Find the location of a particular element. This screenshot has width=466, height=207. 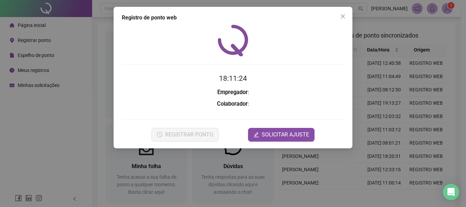

div: Registro de ponto web is located at coordinates (233, 18).